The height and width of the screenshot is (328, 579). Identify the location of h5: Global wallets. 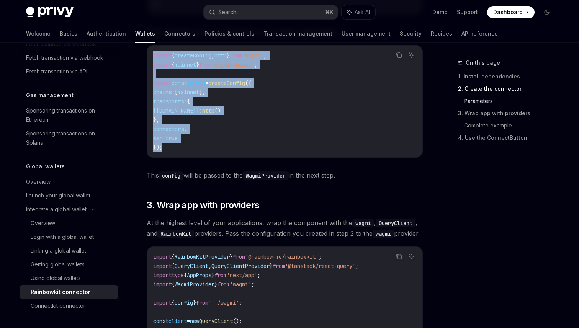
(45, 166).